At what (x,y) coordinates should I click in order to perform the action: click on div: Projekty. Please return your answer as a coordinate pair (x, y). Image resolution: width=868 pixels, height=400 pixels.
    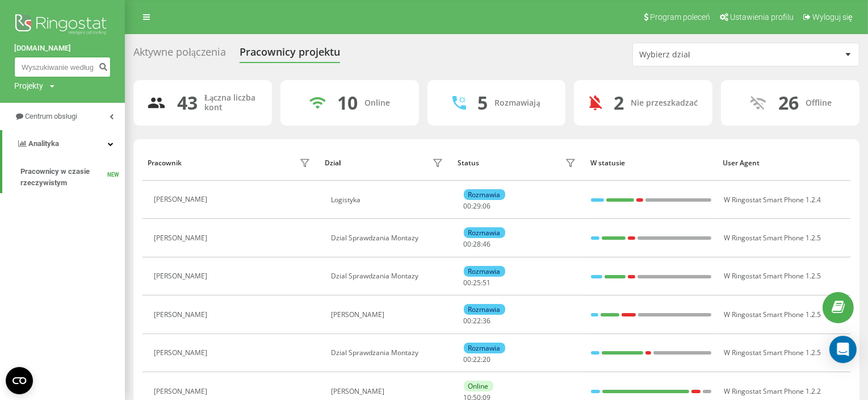
    Looking at the image, I should click on (28, 86).